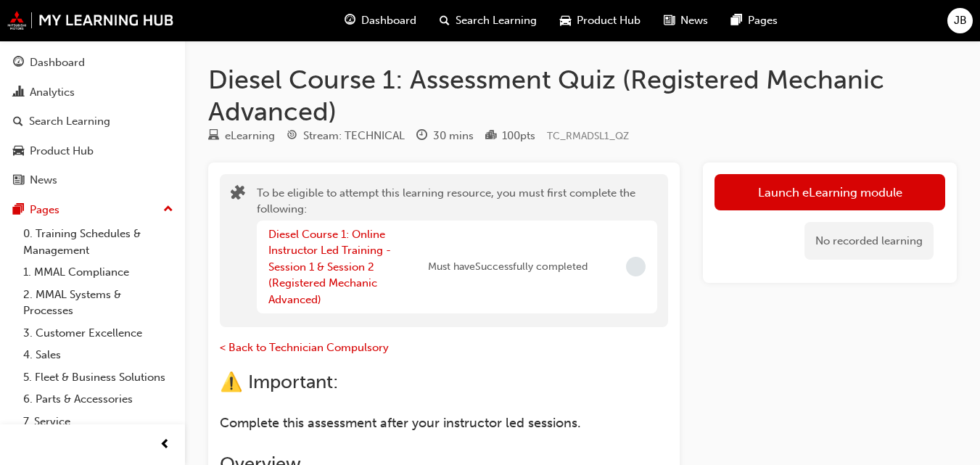  Describe the element at coordinates (69, 121) in the screenshot. I see `div: Search Learning` at that location.